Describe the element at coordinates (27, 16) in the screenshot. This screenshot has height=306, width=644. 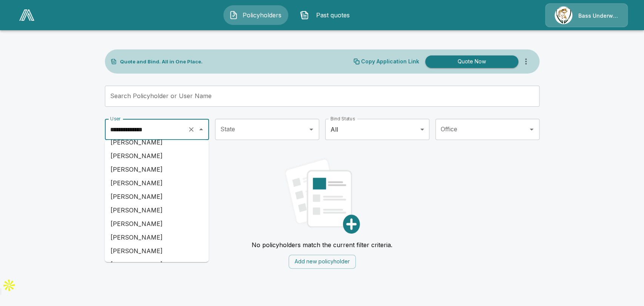
I see `img: AA Logo` at that location.